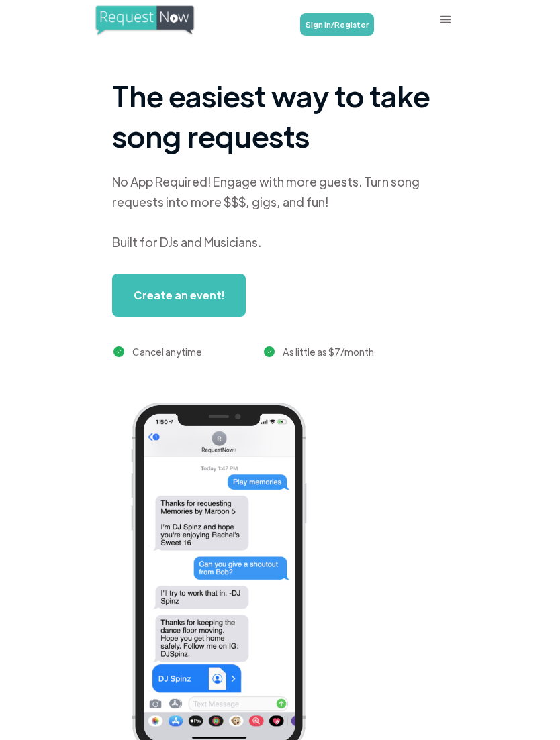  What do you see at coordinates (154, 20) in the screenshot?
I see `a: home` at bounding box center [154, 20].